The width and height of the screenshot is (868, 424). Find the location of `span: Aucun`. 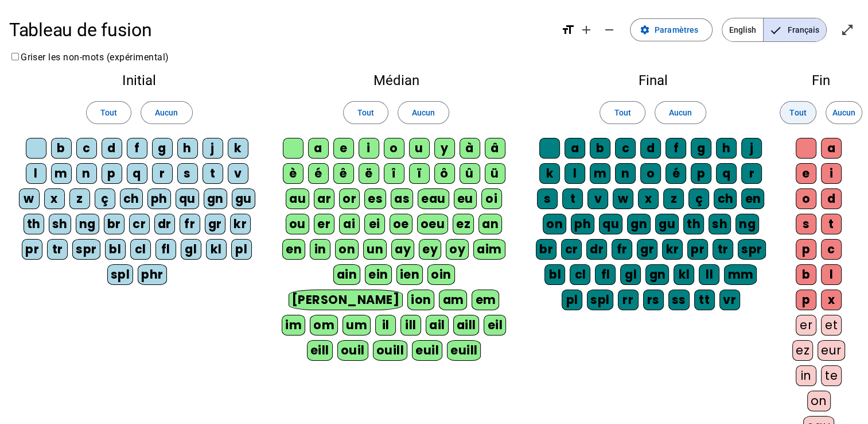

span: Aucun is located at coordinates (424, 112).